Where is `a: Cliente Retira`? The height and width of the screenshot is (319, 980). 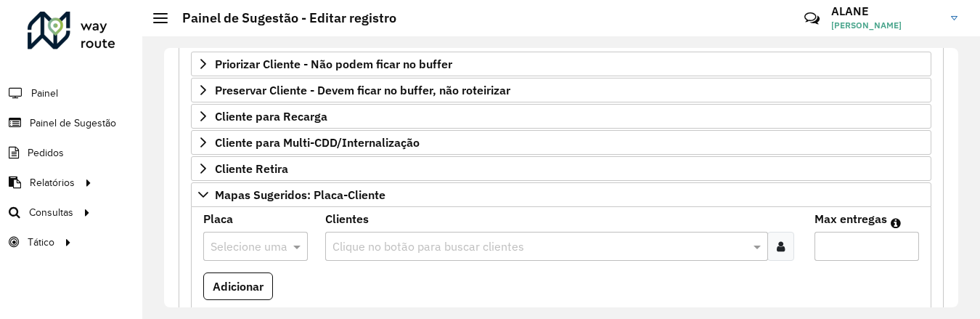 a: Cliente Retira is located at coordinates (561, 169).